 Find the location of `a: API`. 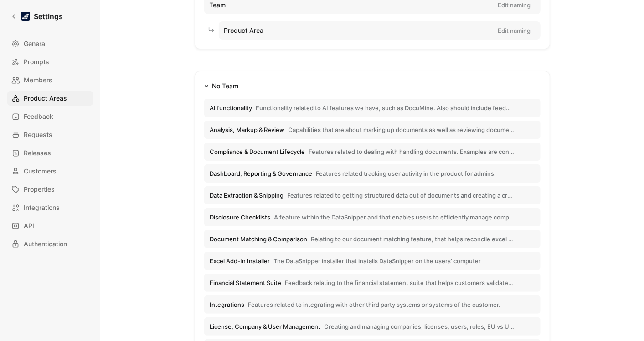

a: API is located at coordinates (50, 226).